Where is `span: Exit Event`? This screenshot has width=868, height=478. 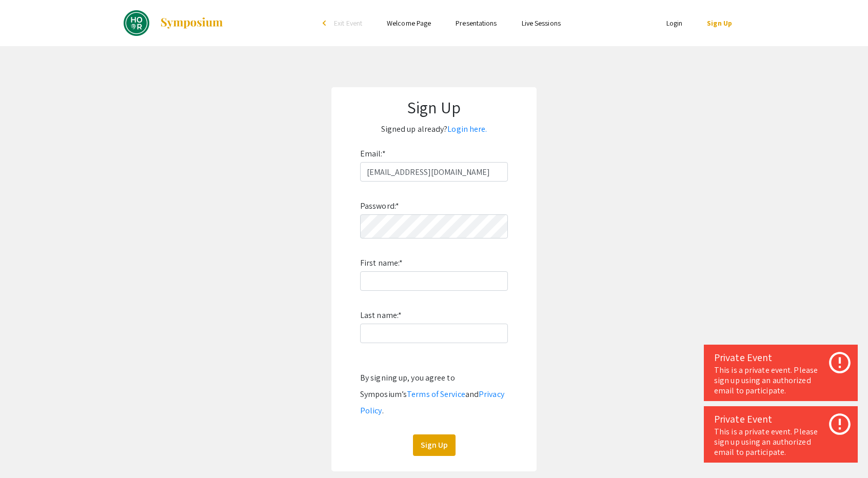 span: Exit Event is located at coordinates (347, 23).